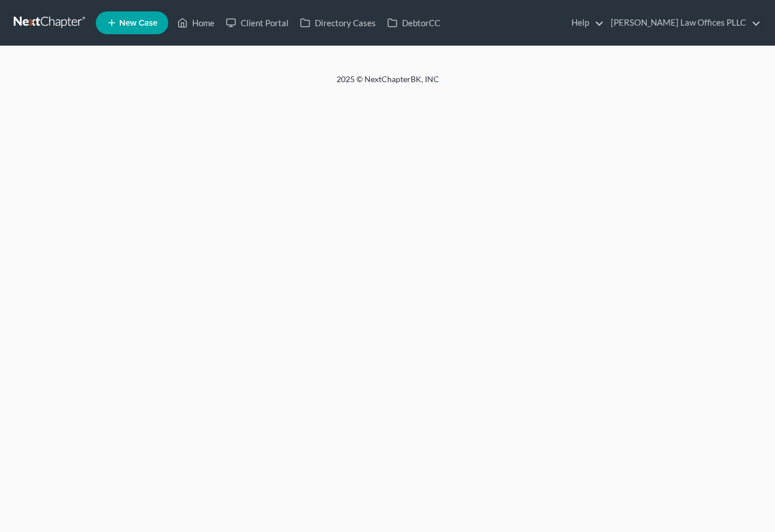 This screenshot has height=532, width=775. Describe the element at coordinates (257, 23) in the screenshot. I see `a: Client Portal` at that location.